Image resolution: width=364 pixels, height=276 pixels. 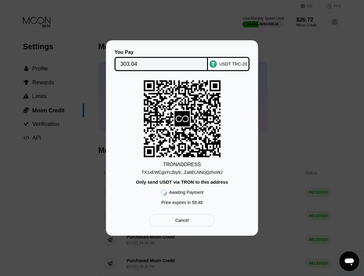 I want to click on div: Price expires in, so click(x=182, y=202).